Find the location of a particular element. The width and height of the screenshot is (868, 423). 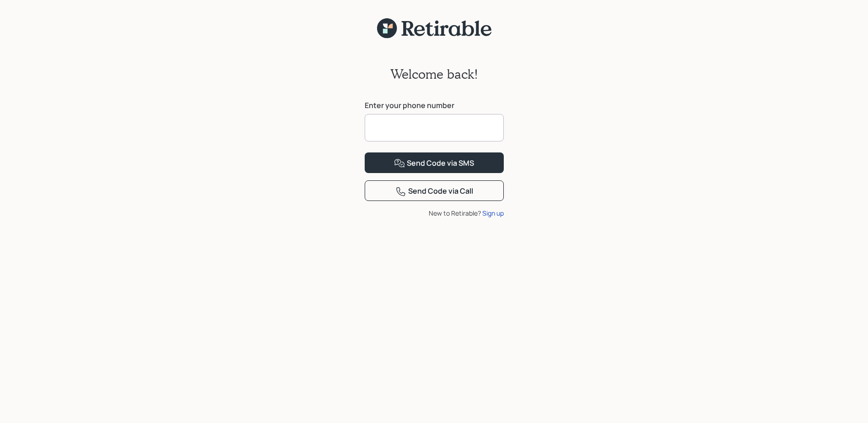

button: Send Code via Call is located at coordinates (434, 191).